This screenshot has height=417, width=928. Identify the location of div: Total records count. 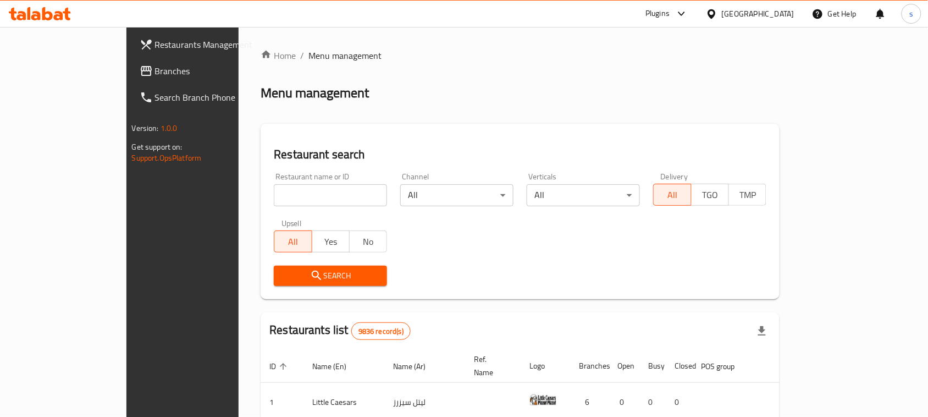
(381, 331).